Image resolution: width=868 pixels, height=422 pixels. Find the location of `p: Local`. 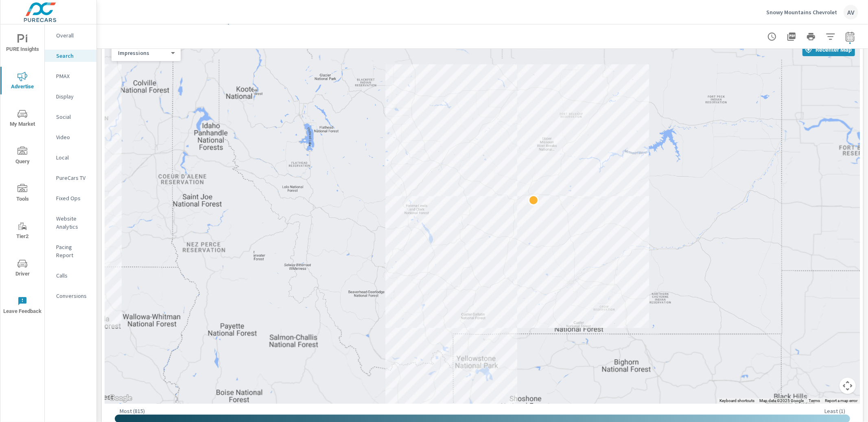

p: Local is located at coordinates (73, 157).